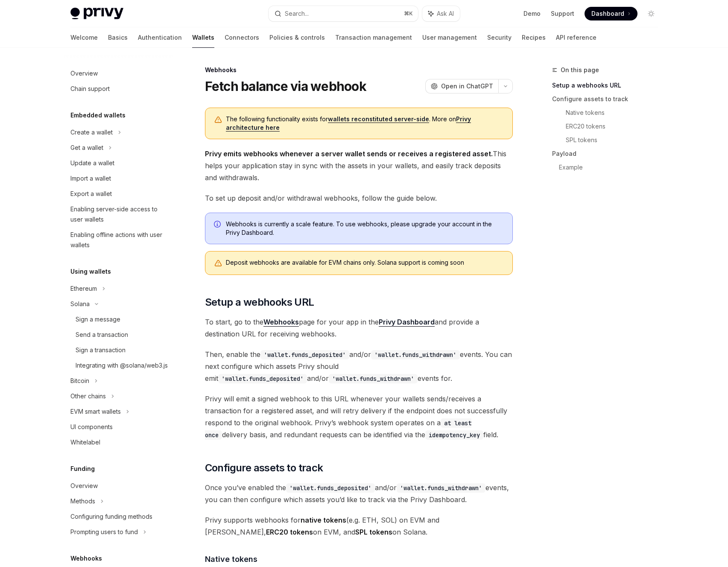 The image size is (728, 567). I want to click on a: Basics, so click(118, 38).